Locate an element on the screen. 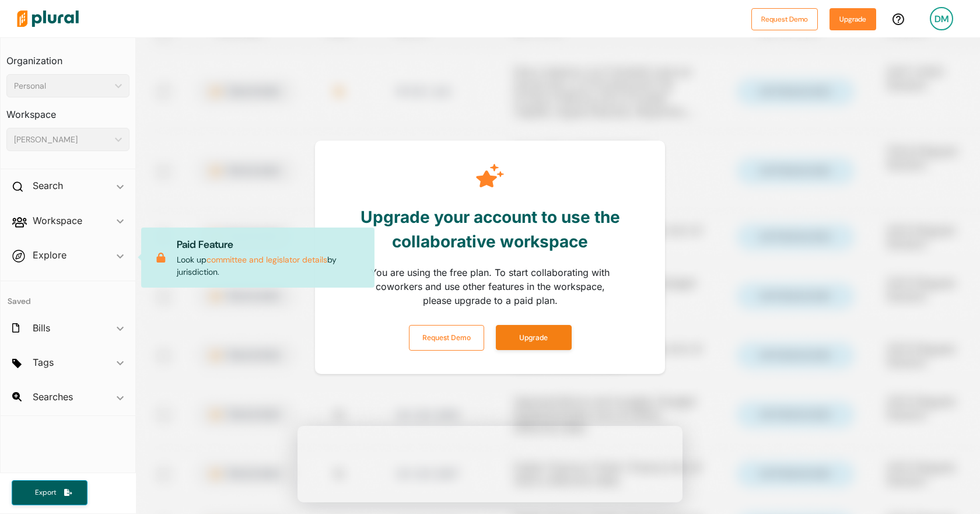 The width and height of the screenshot is (980, 514). h2: Bills is located at coordinates (41, 328).